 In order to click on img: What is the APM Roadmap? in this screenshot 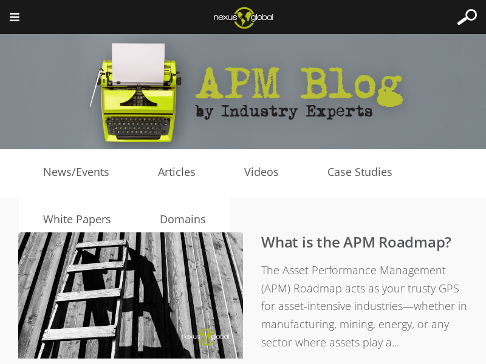, I will do `click(131, 296)`.